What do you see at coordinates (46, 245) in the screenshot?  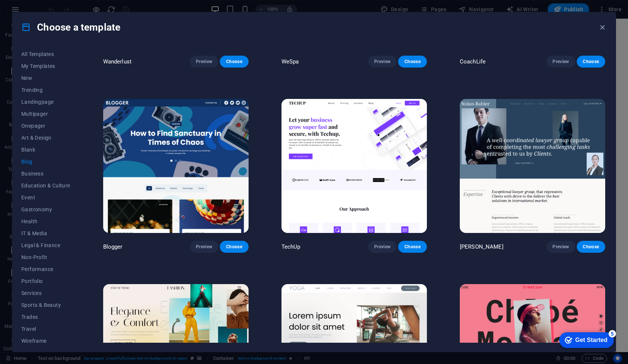 I see `span: Legal & Finance` at bounding box center [46, 245].